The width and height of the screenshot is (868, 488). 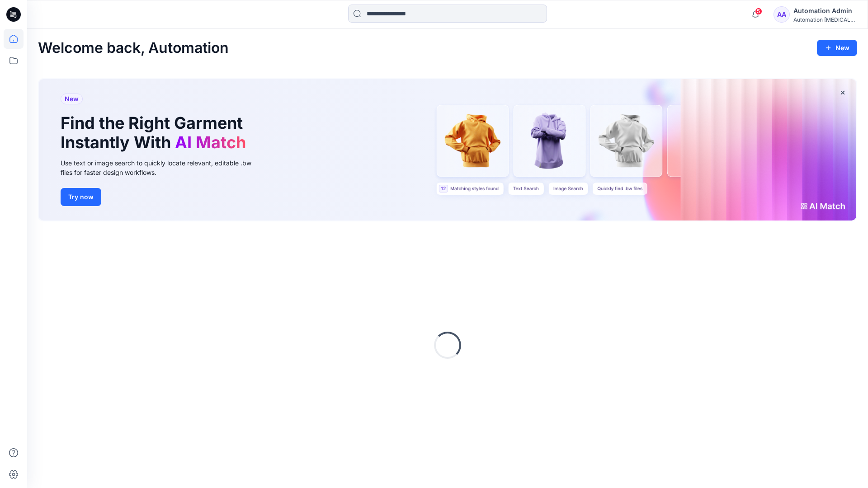 I want to click on button: New, so click(x=837, y=48).